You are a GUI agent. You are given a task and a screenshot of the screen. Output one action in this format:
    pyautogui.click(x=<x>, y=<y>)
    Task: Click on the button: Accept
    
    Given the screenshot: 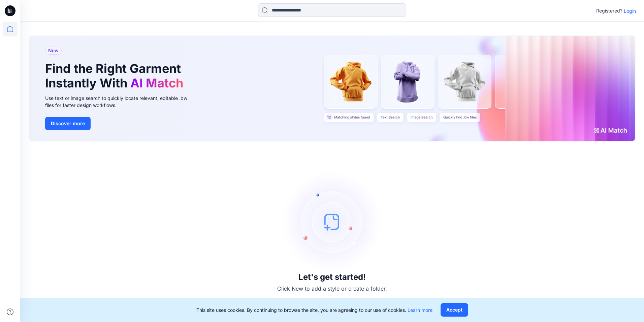 What is the action you would take?
    pyautogui.click(x=455, y=310)
    